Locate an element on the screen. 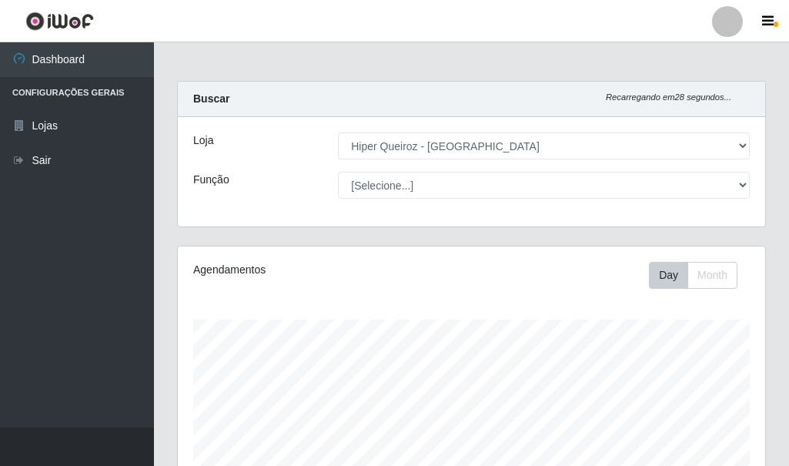 This screenshot has height=466, width=789. button: Month is located at coordinates (712, 275).